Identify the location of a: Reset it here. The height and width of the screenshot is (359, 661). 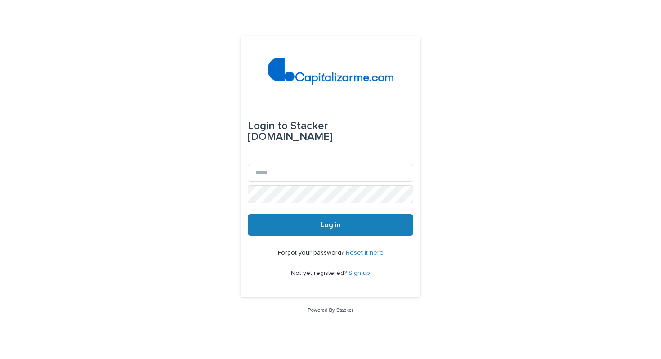
(365, 253).